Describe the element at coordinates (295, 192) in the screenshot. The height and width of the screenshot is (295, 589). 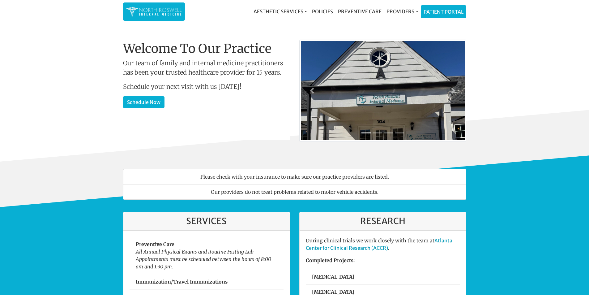
I see `li: Our providers do not treat problems related to motor vehicle accidents.` at that location.